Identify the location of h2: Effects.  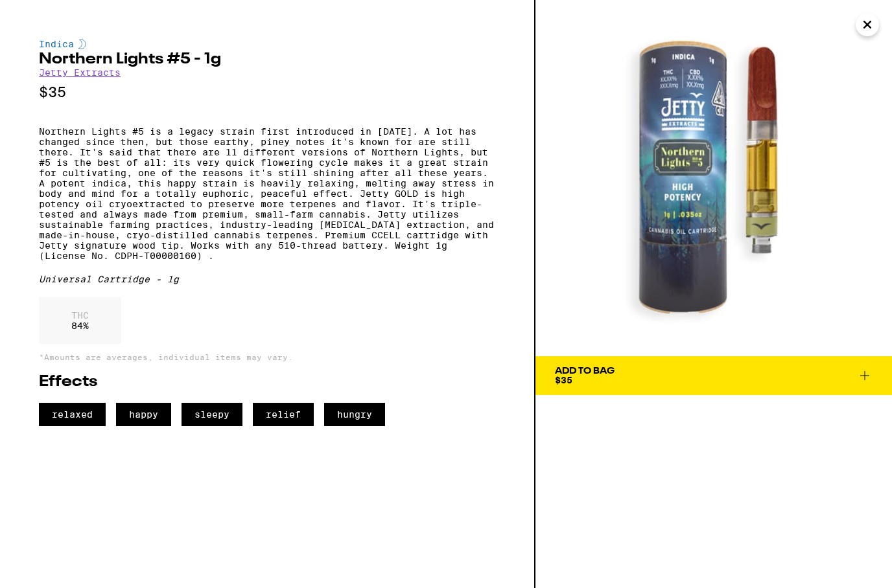
(267, 382).